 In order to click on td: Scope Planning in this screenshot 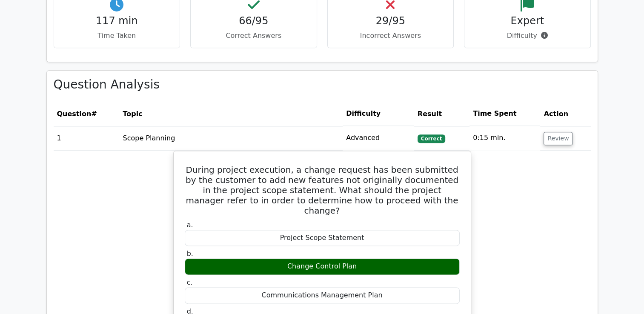, I will do `click(231, 138)`.